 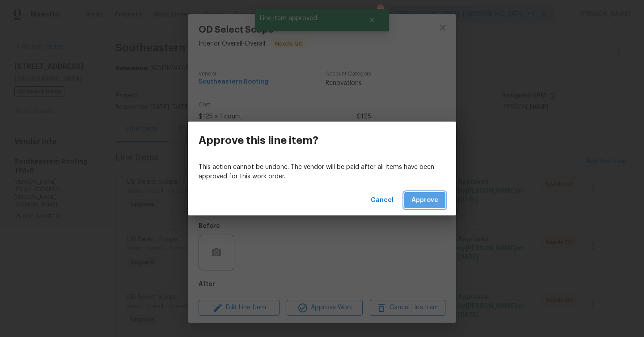 What do you see at coordinates (425, 200) in the screenshot?
I see `button: Approve` at bounding box center [425, 200].